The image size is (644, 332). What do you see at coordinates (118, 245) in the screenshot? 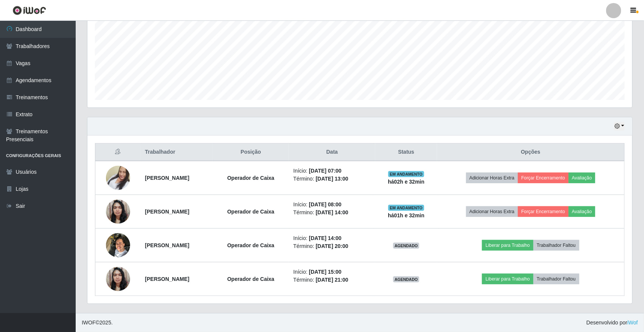
I see `img: 1725217718320.jpeg` at bounding box center [118, 245].